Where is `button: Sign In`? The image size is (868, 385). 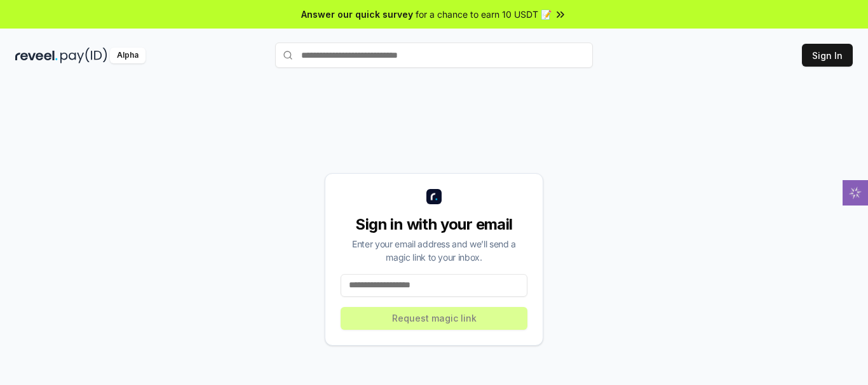
button: Sign In is located at coordinates (827, 56).